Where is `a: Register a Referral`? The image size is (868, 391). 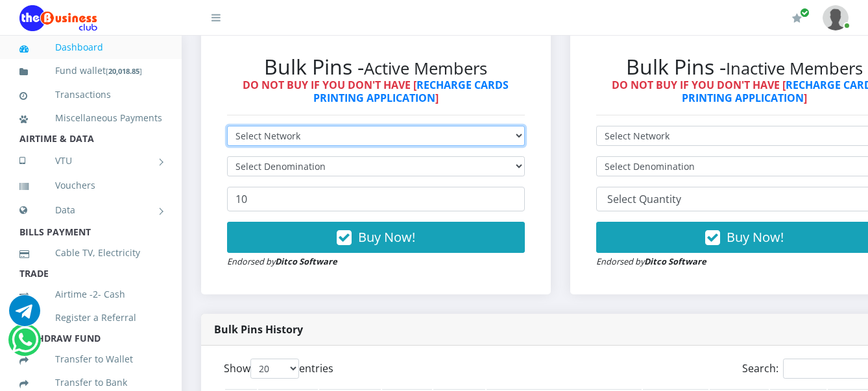 a: Register a Referral is located at coordinates (91, 318).